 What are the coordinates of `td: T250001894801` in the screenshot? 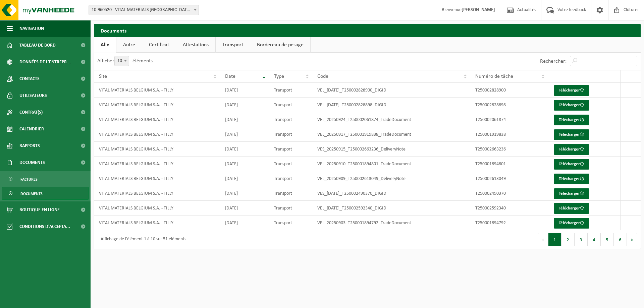 It's located at (509, 164).